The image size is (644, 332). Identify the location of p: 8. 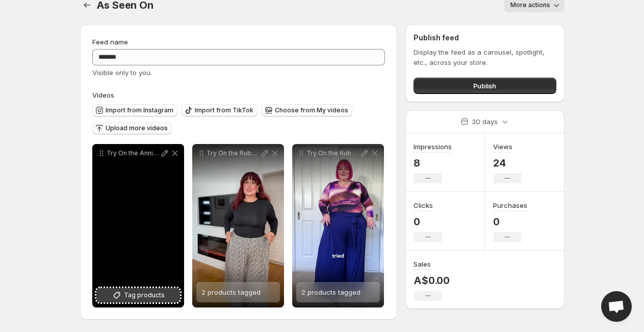
(432, 163).